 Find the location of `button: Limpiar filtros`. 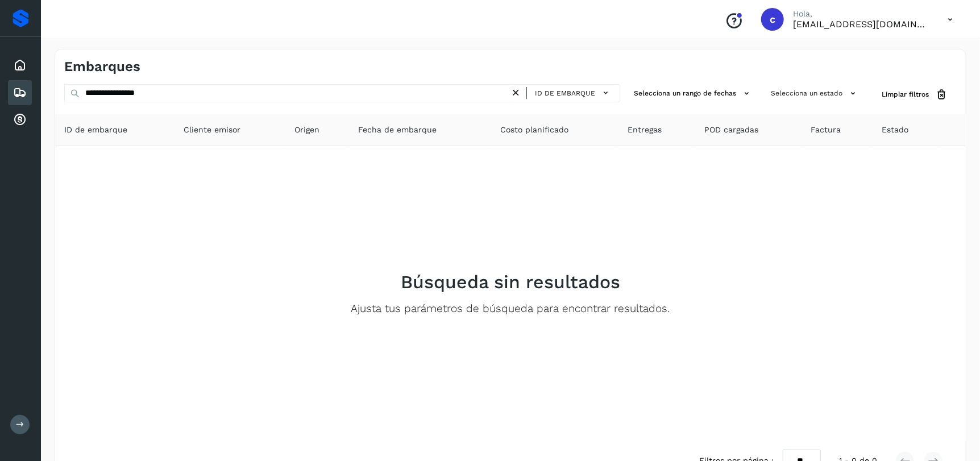

button: Limpiar filtros is located at coordinates (915, 94).